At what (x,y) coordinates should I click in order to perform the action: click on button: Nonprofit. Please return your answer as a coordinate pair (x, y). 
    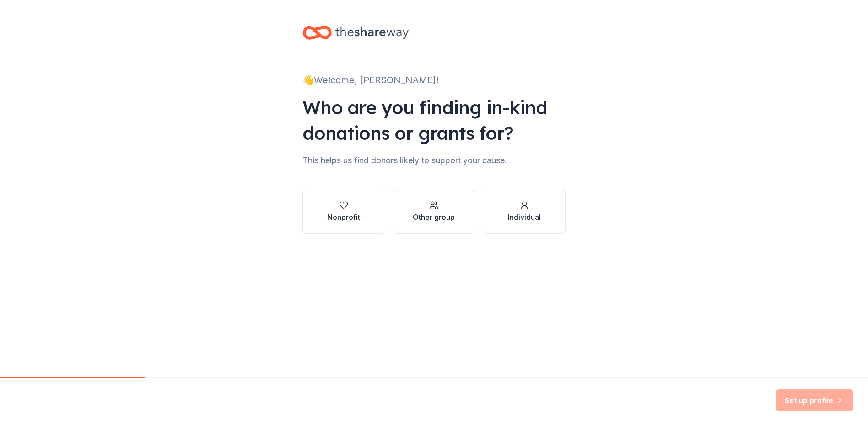
    Looking at the image, I should click on (344, 211).